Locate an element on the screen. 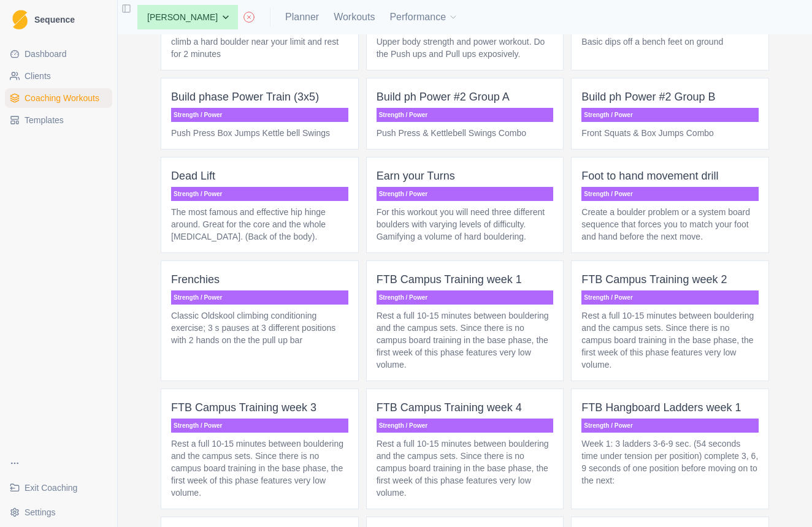 Image resolution: width=812 pixels, height=527 pixels. p: Build phase Power Train (3x5) is located at coordinates (260, 97).